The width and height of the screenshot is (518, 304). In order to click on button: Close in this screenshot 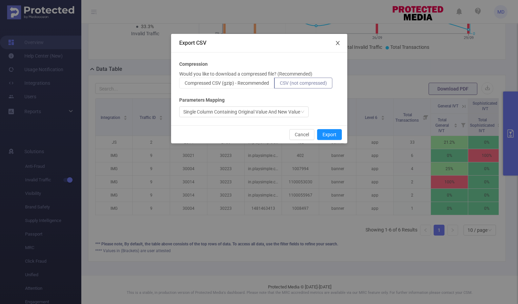, I will do `click(338, 43)`.